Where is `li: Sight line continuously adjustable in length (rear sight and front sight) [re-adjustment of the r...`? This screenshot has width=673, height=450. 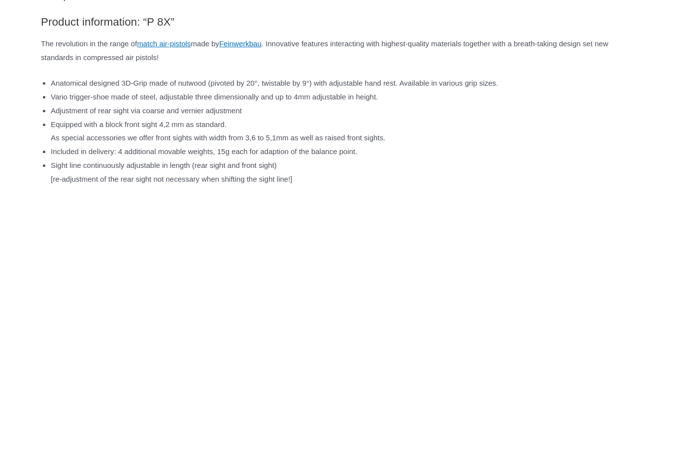 li: Sight line continuously adjustable in length (rear sight and front sight) [re-adjustment of the r... is located at coordinates (341, 172).